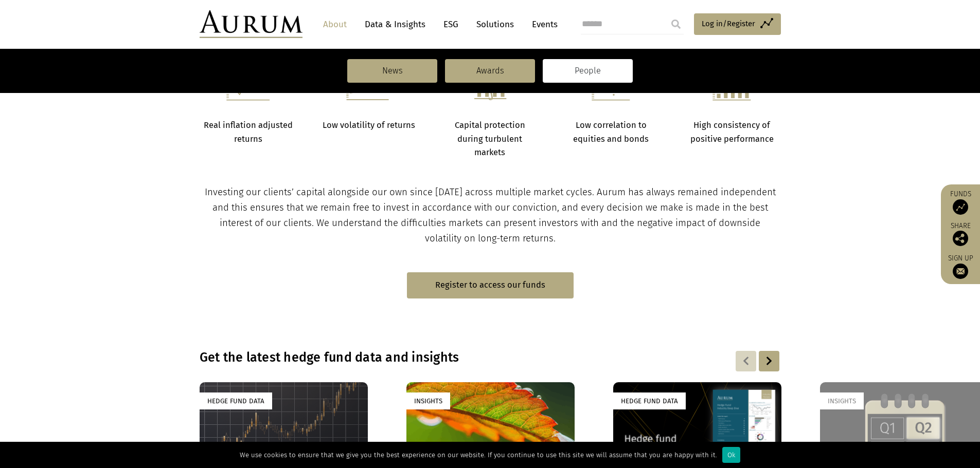 This screenshot has width=980, height=468. What do you see at coordinates (490, 139) in the screenshot?
I see `strong: Capital protection during turbulent markets` at bounding box center [490, 139].